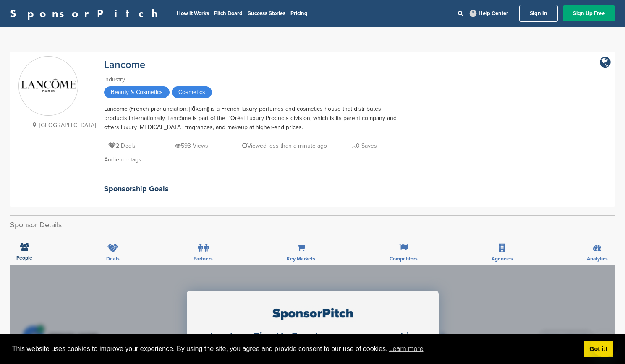 This screenshot has width=625, height=364. I want to click on a: Sign In, so click(539, 13).